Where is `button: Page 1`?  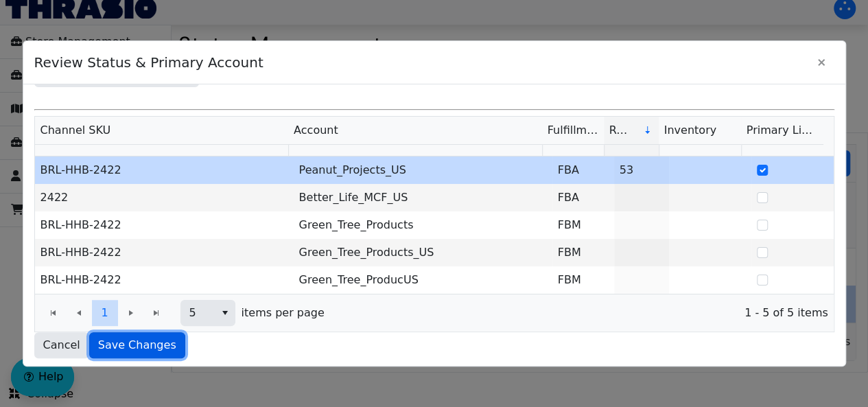
button: Page 1 is located at coordinates (105, 313).